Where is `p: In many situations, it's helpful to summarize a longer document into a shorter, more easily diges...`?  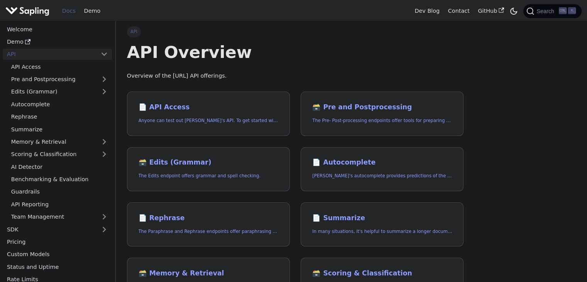
p: In many situations, it's helpful to summarize a longer document into a shorter, more easily diges... is located at coordinates (382, 231).